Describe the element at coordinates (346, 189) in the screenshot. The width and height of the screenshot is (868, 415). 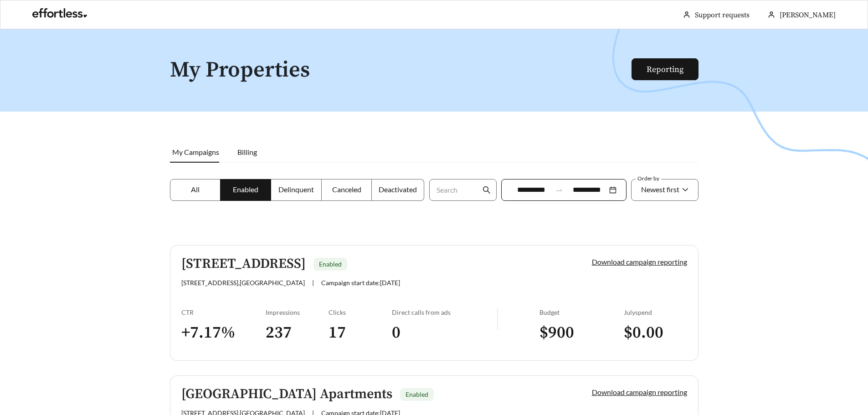
I see `span: Canceled` at that location.